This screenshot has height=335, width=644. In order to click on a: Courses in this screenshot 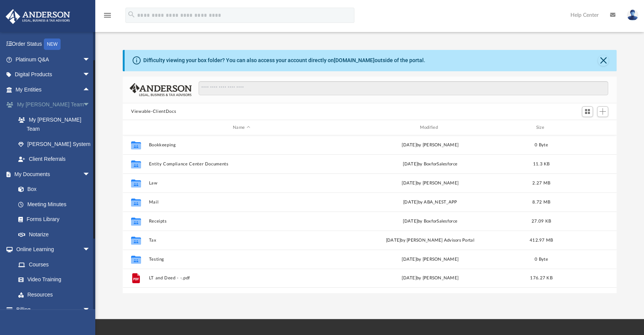, I will do `click(54, 265)`.